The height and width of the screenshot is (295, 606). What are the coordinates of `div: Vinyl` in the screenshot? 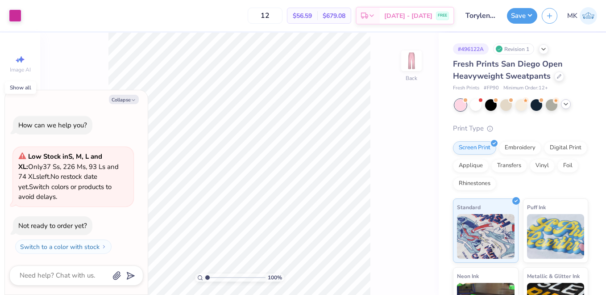 It's located at (543, 166).